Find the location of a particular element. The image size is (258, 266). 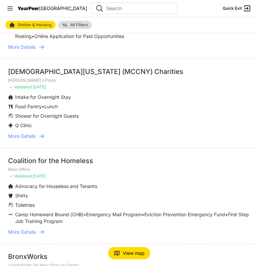

a: All Filters is located at coordinates (75, 25).